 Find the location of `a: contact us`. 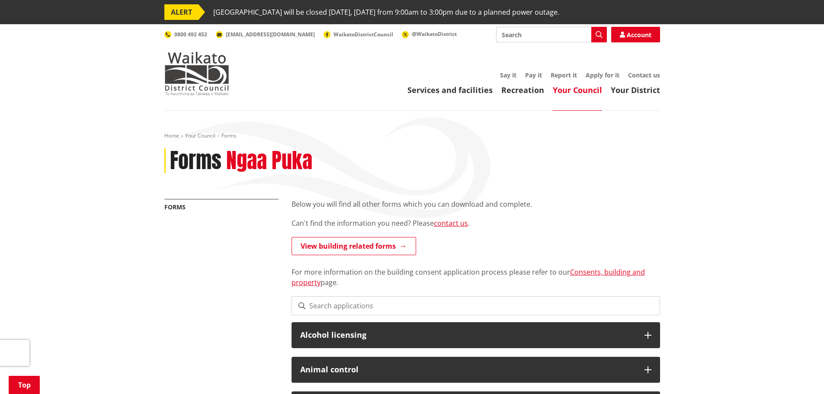

a: contact us is located at coordinates (451, 223).